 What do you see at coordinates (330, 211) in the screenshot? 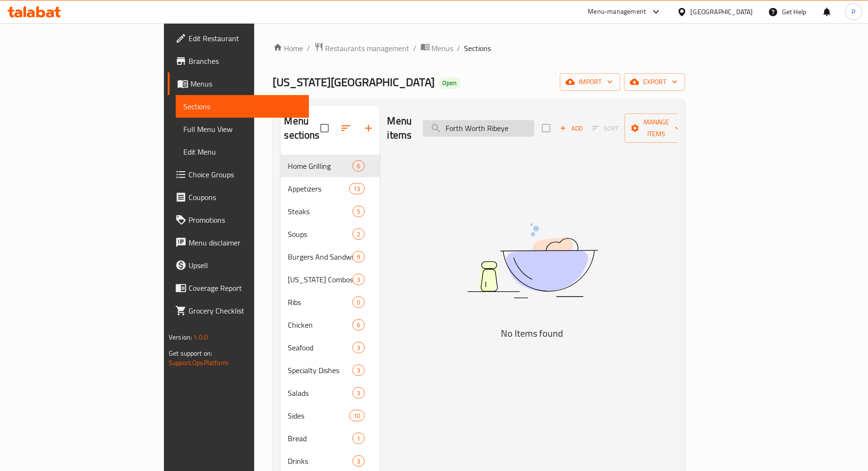
I see `div: Steaks5` at bounding box center [330, 211].